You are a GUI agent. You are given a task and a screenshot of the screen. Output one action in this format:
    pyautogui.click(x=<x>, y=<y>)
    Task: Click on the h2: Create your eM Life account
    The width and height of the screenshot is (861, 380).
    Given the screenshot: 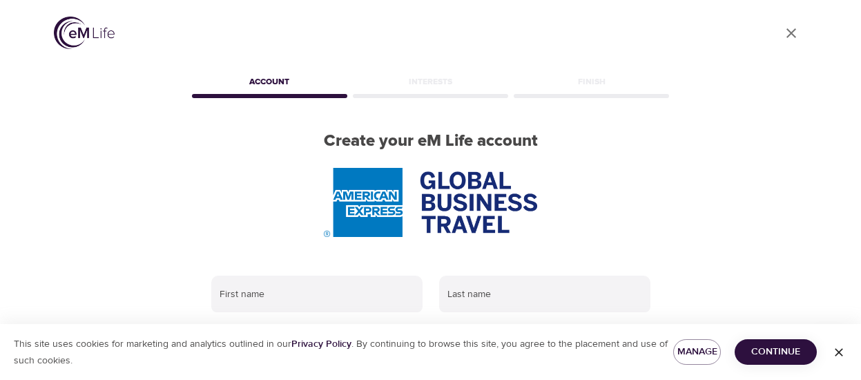 What is the action you would take?
    pyautogui.click(x=431, y=141)
    